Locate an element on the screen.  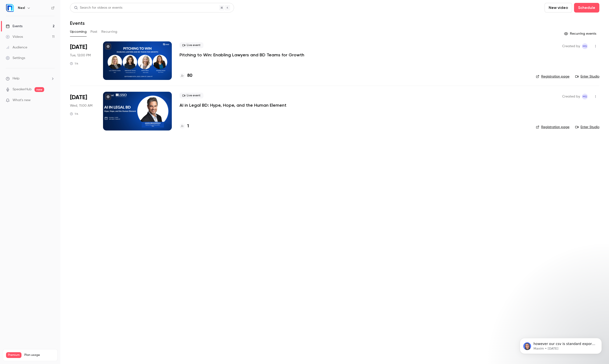
button: Upcoming is located at coordinates (78, 32).